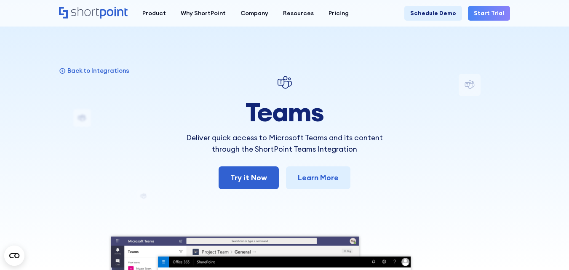  I want to click on p: Deliver quick access to Microsoft Teams and its content through the ShortPoint Teams Integration, so click(284, 143).